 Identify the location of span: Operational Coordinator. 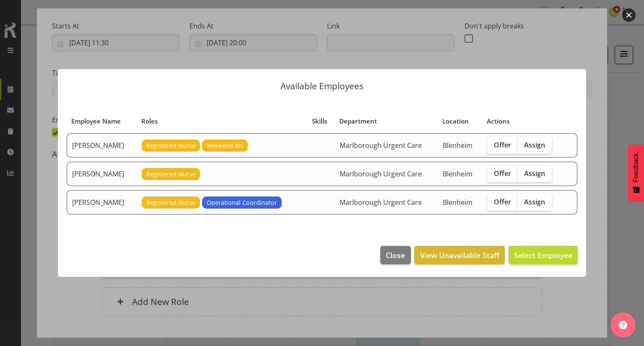
(242, 203).